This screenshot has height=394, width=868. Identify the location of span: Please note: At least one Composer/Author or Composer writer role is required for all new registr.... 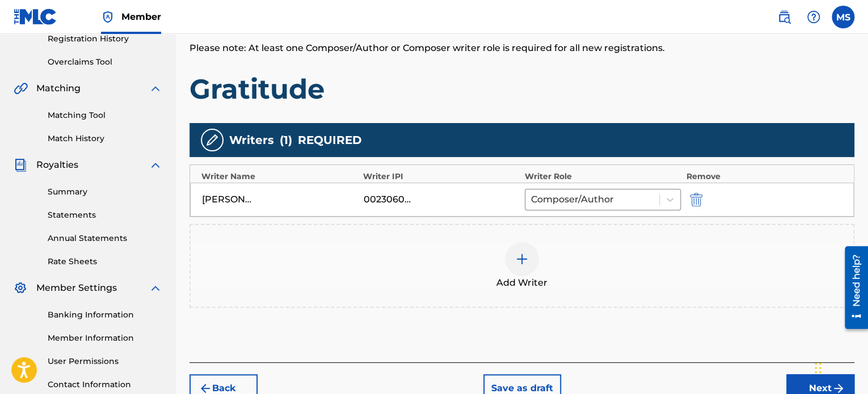
(427, 48).